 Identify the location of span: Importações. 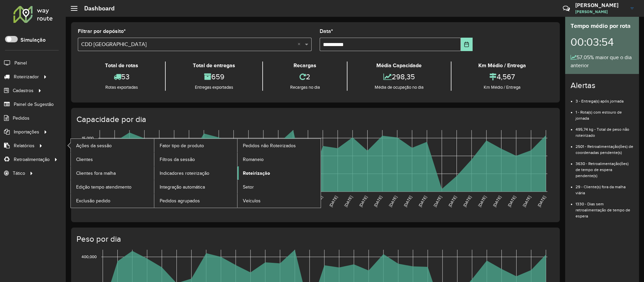
(27, 132).